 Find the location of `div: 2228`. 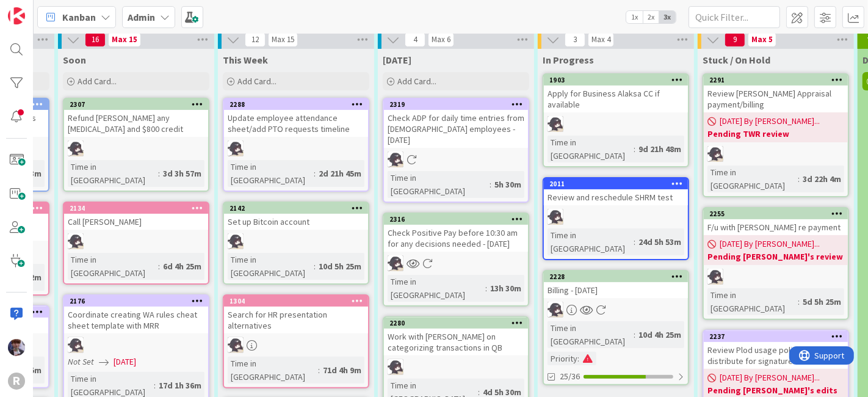

div: 2228 is located at coordinates (618, 276).